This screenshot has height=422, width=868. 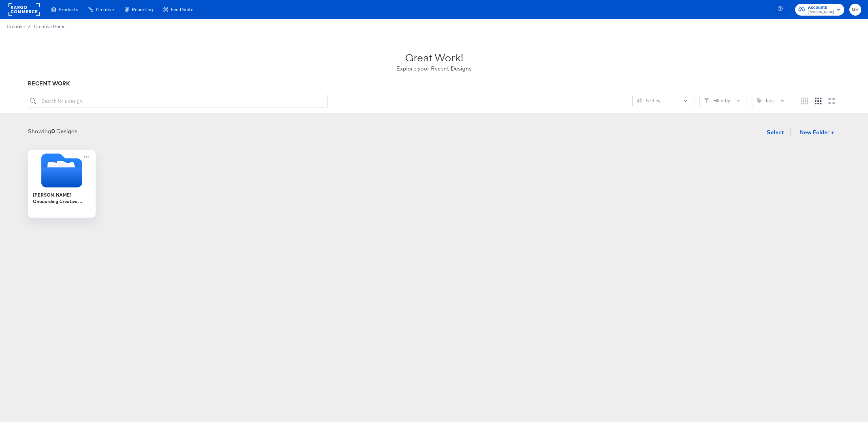 I want to click on input: Search for a design, so click(x=178, y=101).